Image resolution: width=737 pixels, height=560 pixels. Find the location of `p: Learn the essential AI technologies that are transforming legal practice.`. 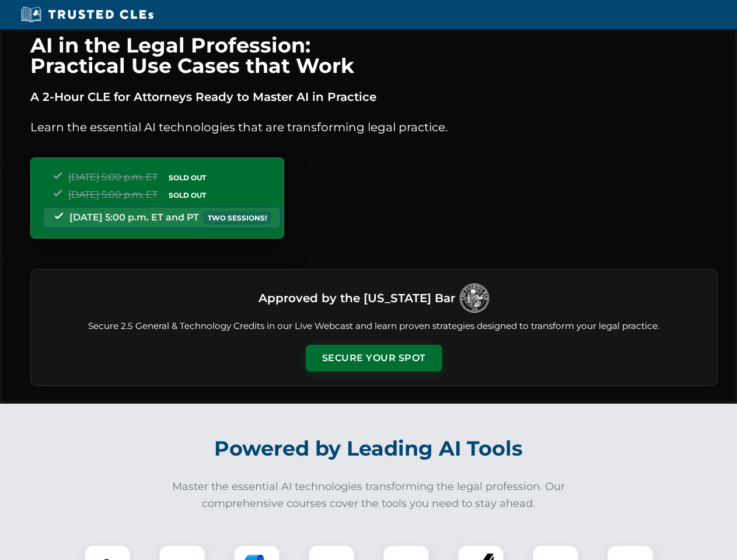

p: Learn the essential AI technologies that are transforming legal practice. is located at coordinates (374, 127).